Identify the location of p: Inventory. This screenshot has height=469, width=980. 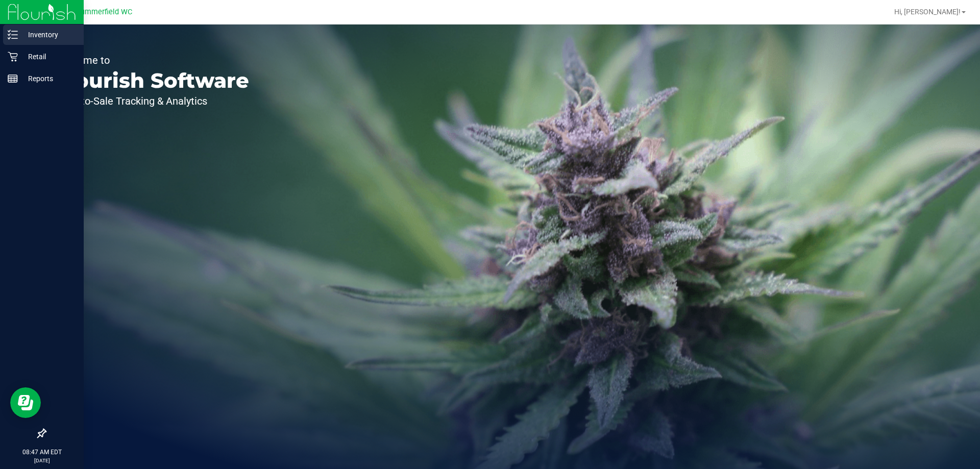
(48, 35).